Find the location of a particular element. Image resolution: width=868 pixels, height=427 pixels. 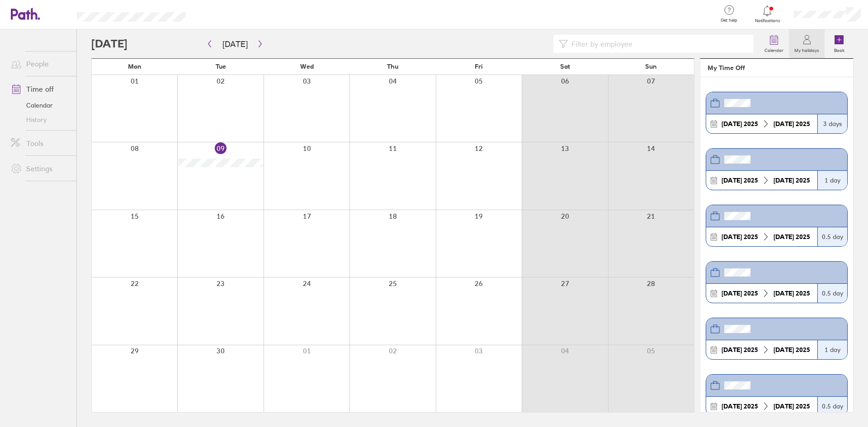

input: Filter by employee is located at coordinates (658, 44).